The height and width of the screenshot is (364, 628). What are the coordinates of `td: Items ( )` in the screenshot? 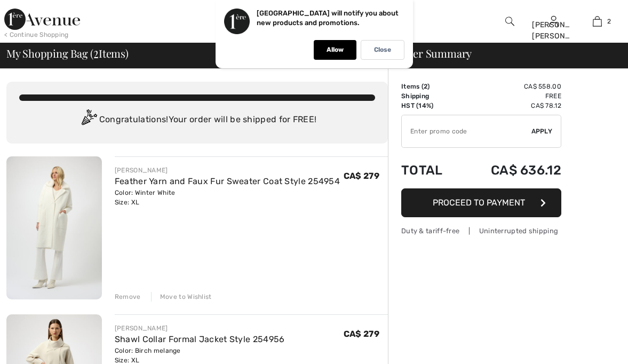 It's located at (431, 87).